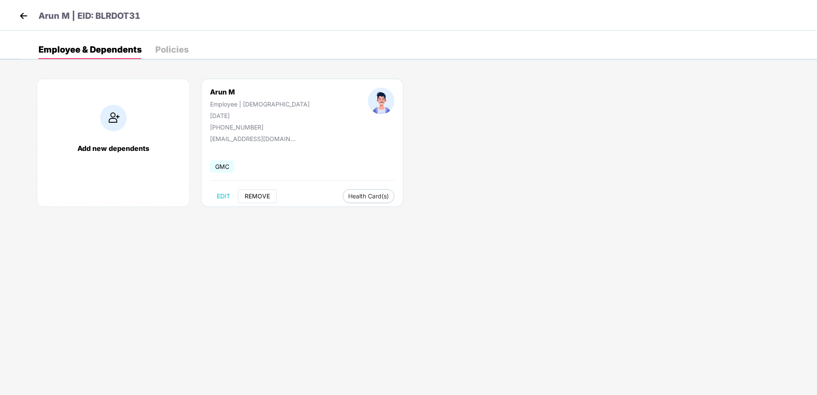 The width and height of the screenshot is (817, 395). I want to click on div: Arun M, so click(259, 92).